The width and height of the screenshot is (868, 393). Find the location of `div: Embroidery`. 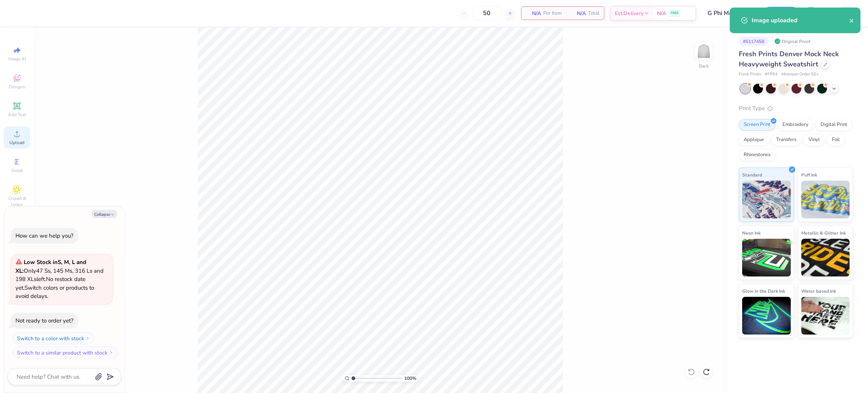

div: Embroidery is located at coordinates (795, 125).